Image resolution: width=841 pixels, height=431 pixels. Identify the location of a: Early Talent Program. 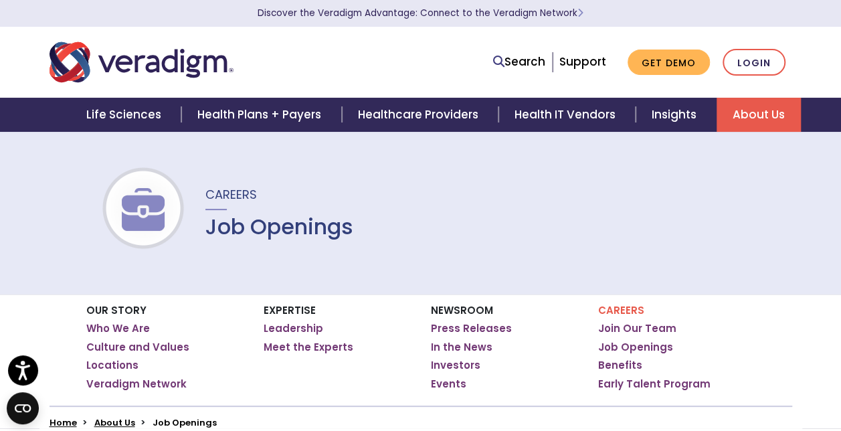
(654, 384).